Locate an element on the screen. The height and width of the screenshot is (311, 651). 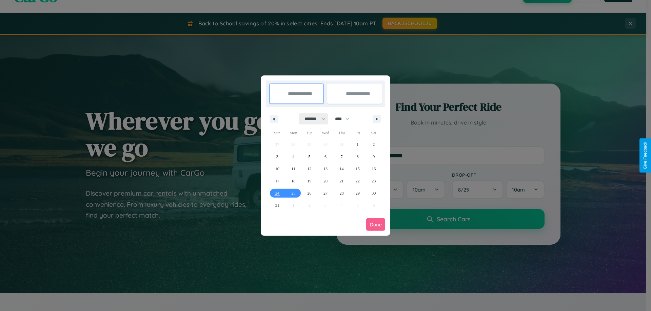
span: 4 is located at coordinates (293, 157).